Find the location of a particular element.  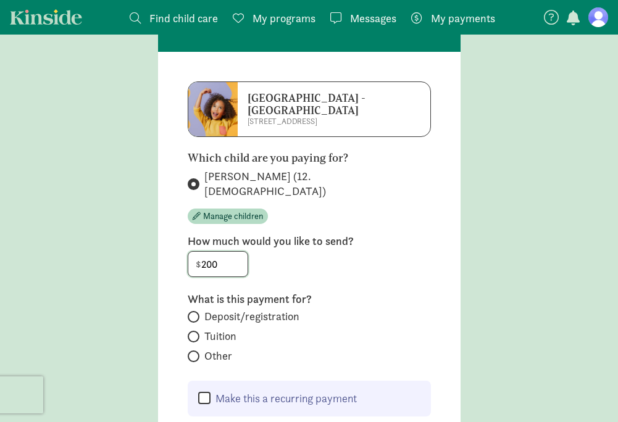

h6: Which child are you paying for? is located at coordinates (309, 158).